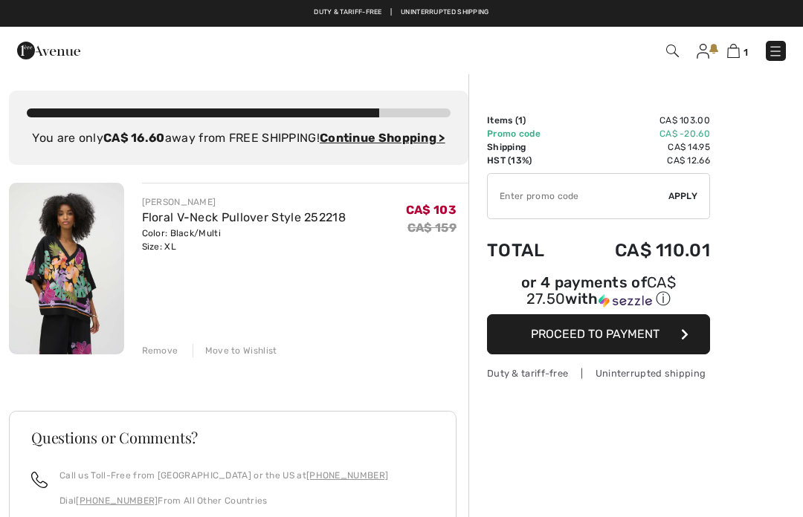 The width and height of the screenshot is (803, 517). Describe the element at coordinates (640, 120) in the screenshot. I see `td: CA$ 103.00` at that location.